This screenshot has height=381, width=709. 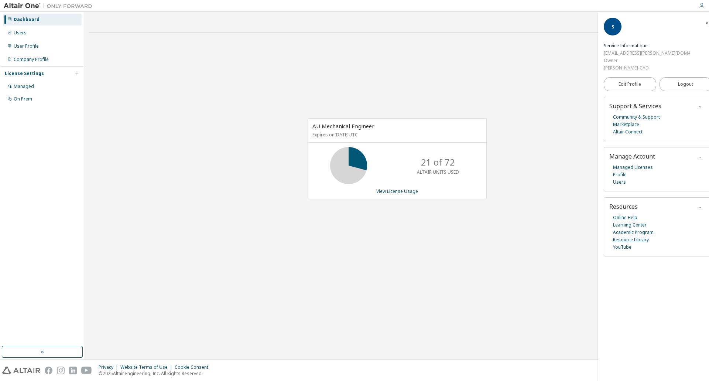 I want to click on div: Service Informatique, so click(x=647, y=46).